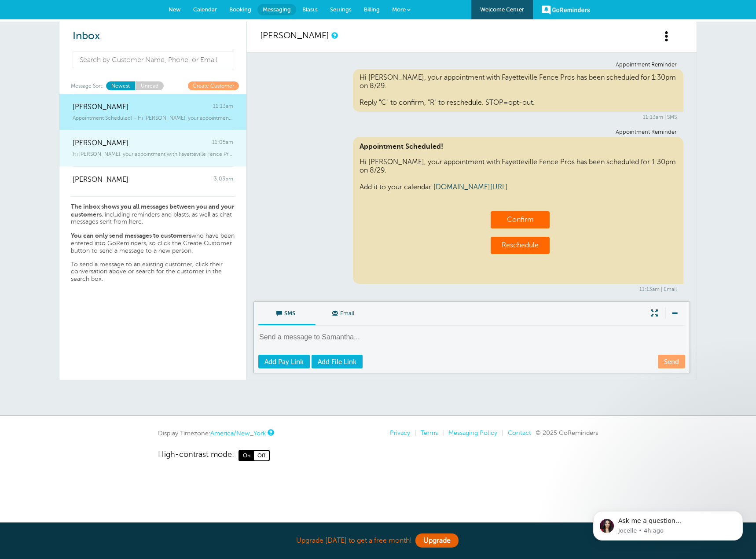 This screenshot has width=756, height=559. I want to click on span: Messaging, so click(277, 9).